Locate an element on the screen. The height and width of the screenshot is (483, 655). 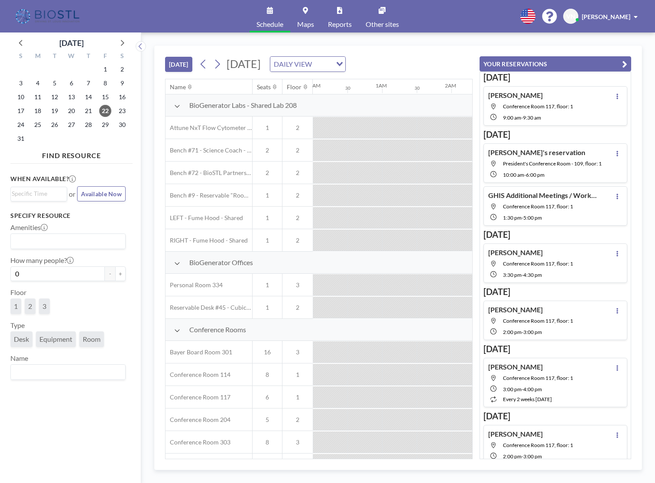
button: YOUR RESERVATIONS is located at coordinates (555, 64).